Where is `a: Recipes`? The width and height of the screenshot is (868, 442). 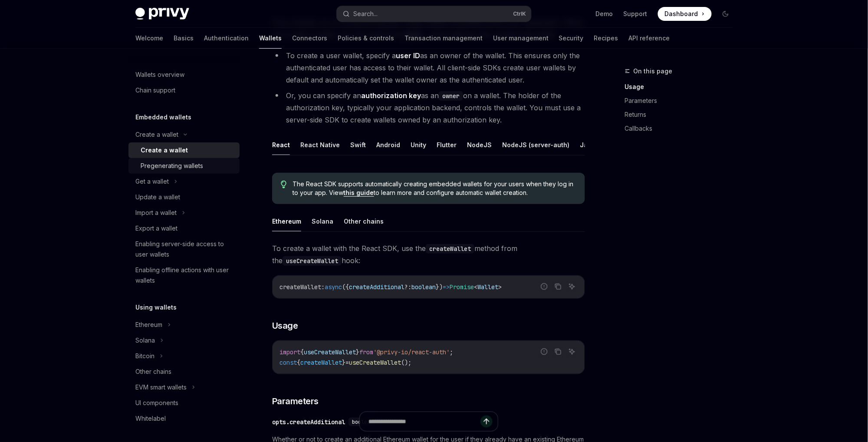
a: Recipes is located at coordinates (606, 39).